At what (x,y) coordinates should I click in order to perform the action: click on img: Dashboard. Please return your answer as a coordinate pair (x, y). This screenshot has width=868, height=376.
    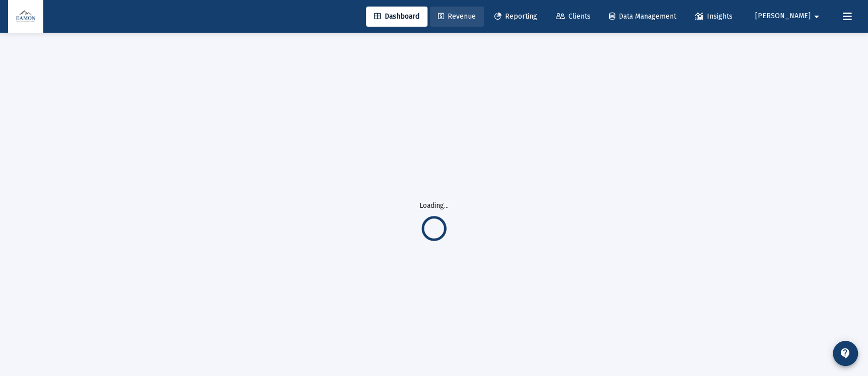
    Looking at the image, I should click on (26, 17).